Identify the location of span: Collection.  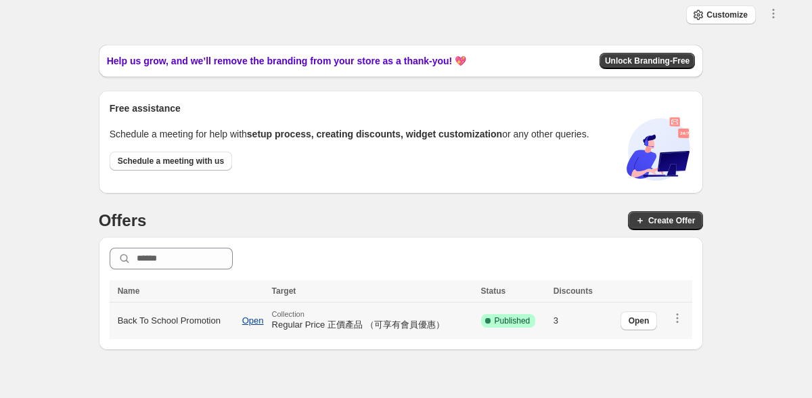
(372, 314).